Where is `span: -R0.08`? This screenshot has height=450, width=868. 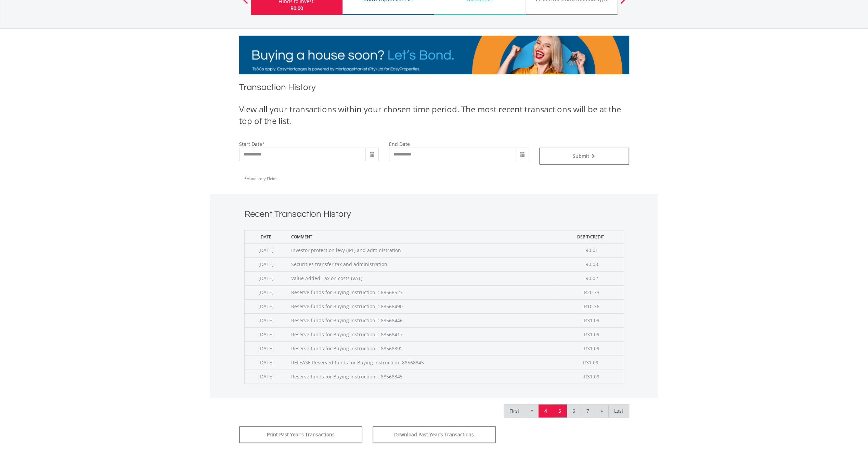 span: -R0.08 is located at coordinates (590, 264).